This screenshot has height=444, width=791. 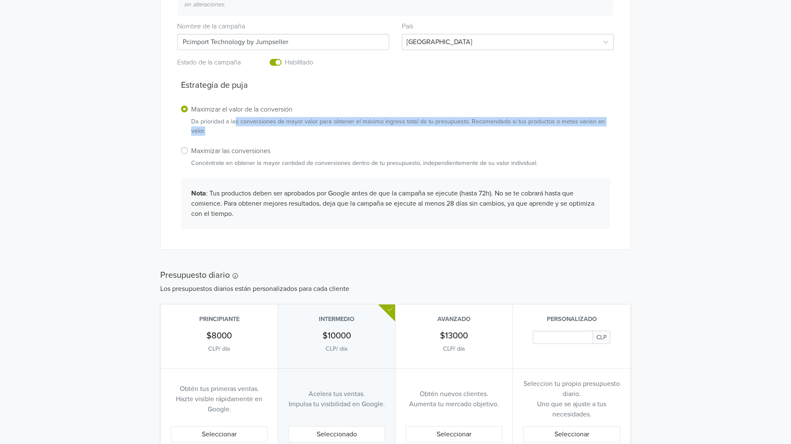 What do you see at coordinates (401, 109) in the screenshot?
I see `h6: Maximizar el valor de la conversión` at bounding box center [401, 109].